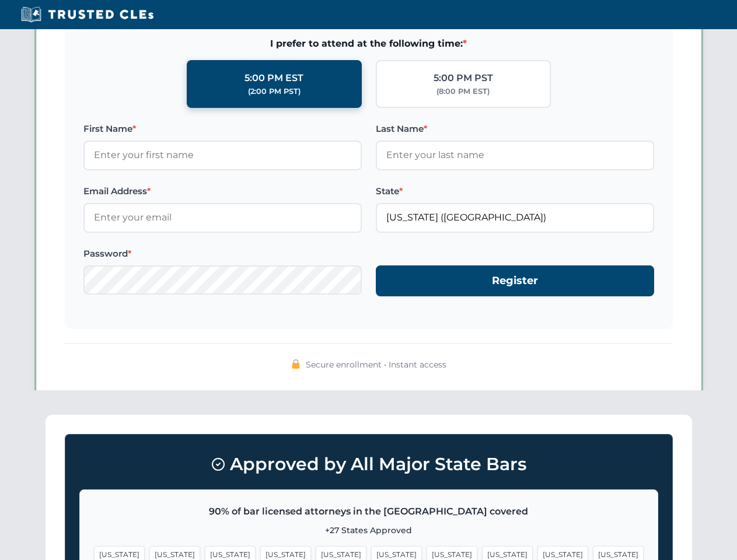  What do you see at coordinates (222, 129) in the screenshot?
I see `label: First Name` at bounding box center [222, 129].